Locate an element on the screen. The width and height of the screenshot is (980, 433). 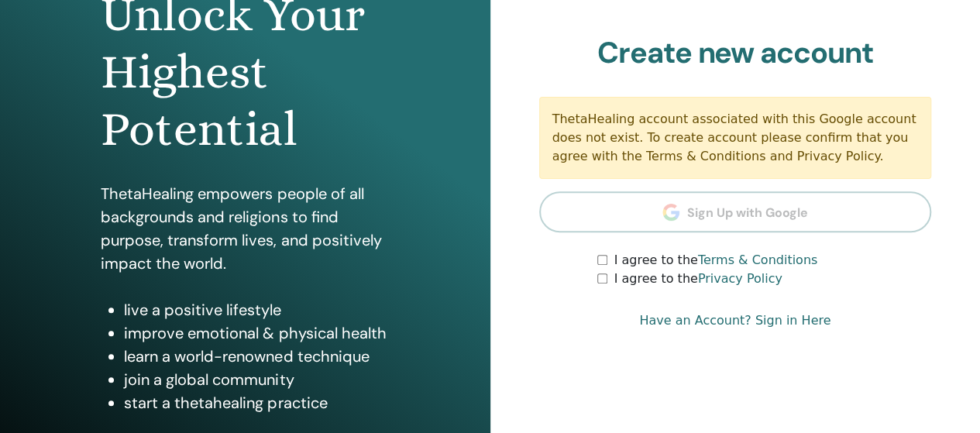
li: join a global community is located at coordinates (256, 380).